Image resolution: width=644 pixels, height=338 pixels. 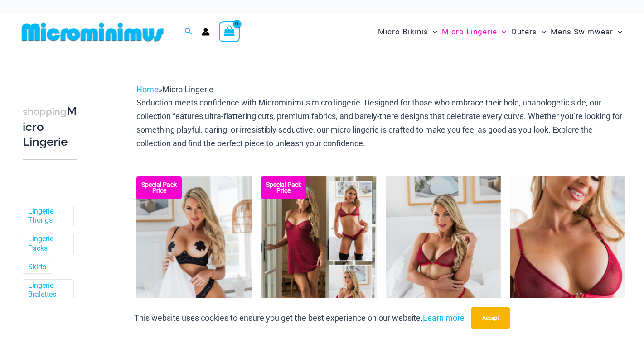 What do you see at coordinates (587, 32) in the screenshot?
I see `a: Mens SwimwearMenu ToggleMenu Toggle` at bounding box center [587, 32].